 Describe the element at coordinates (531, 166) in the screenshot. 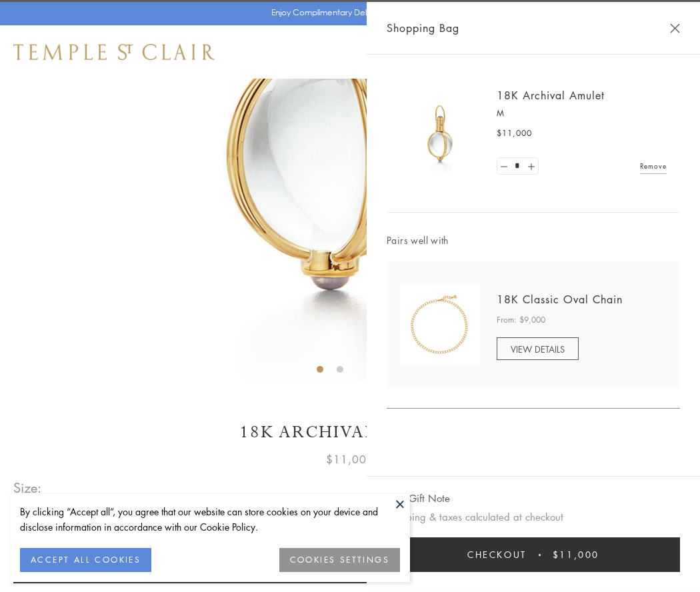

I see `a: Set quantity to 2` at that location.